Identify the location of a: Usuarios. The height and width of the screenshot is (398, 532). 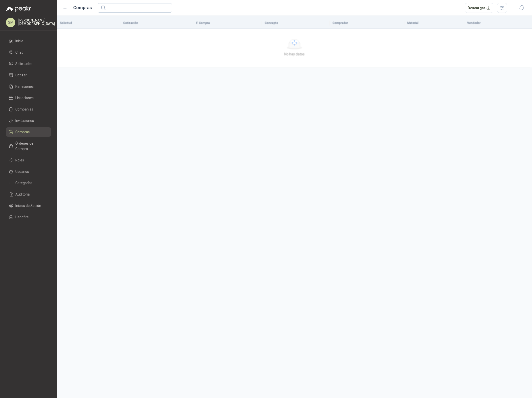
(28, 171).